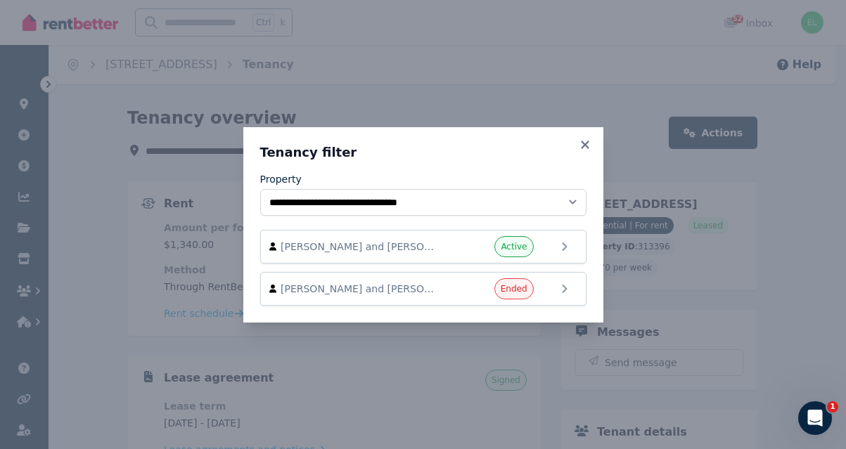 The width and height of the screenshot is (846, 449). What do you see at coordinates (280, 179) in the screenshot?
I see `label: Property` at bounding box center [280, 179].